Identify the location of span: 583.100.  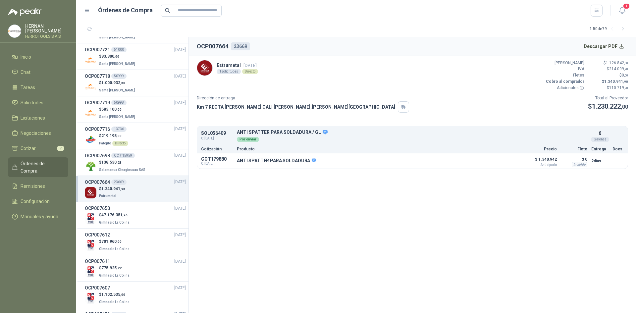
(111, 109).